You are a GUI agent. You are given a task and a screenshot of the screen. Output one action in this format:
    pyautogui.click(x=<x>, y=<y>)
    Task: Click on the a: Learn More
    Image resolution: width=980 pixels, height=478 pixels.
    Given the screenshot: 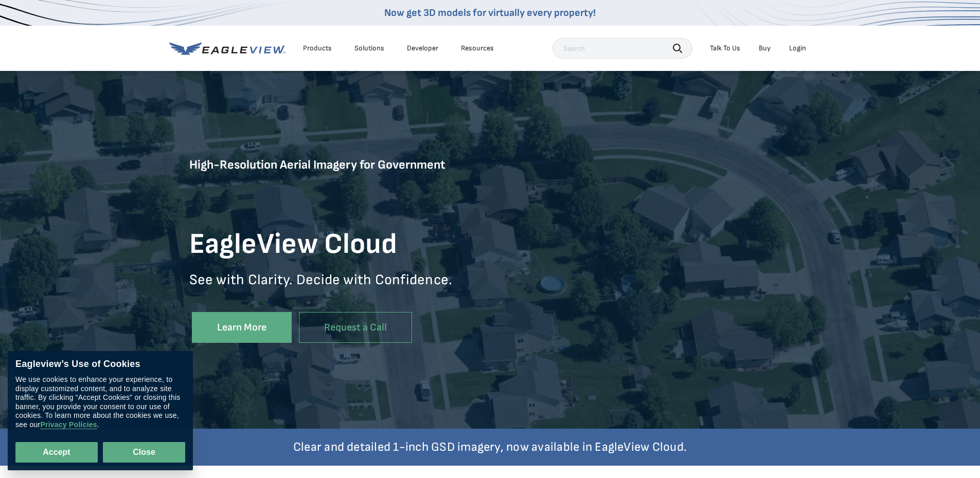 What is the action you would take?
    pyautogui.click(x=242, y=328)
    